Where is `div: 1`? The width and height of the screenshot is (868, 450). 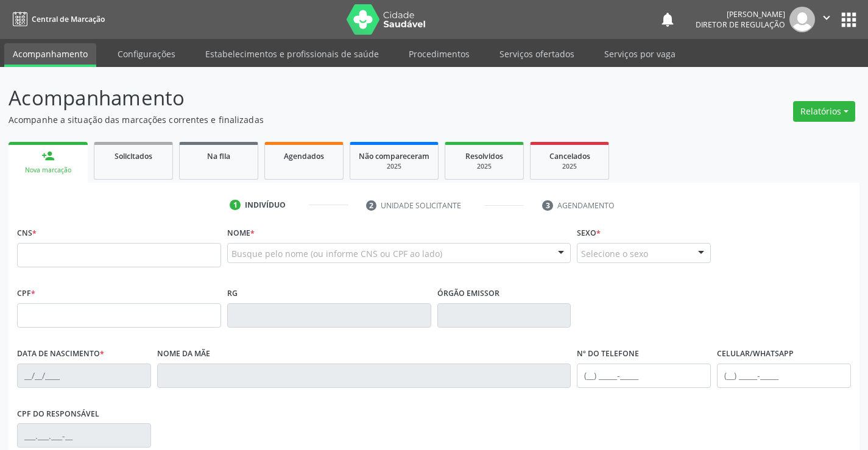 div: 1 is located at coordinates (235, 206).